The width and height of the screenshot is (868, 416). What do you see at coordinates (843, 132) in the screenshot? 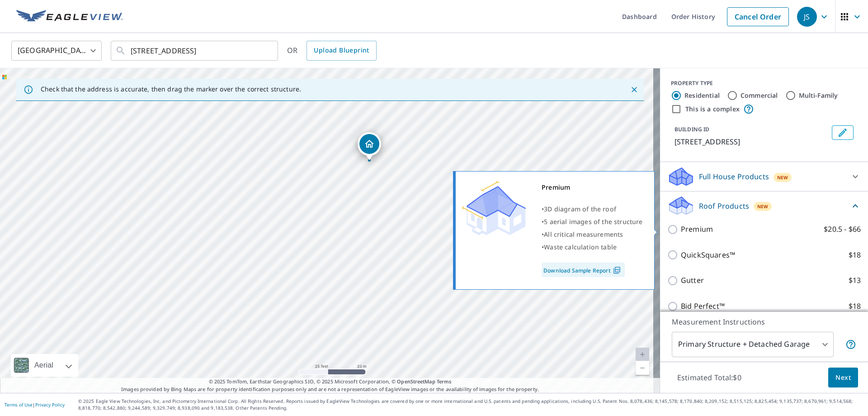
I see `button: Edit building 1` at bounding box center [843, 132].